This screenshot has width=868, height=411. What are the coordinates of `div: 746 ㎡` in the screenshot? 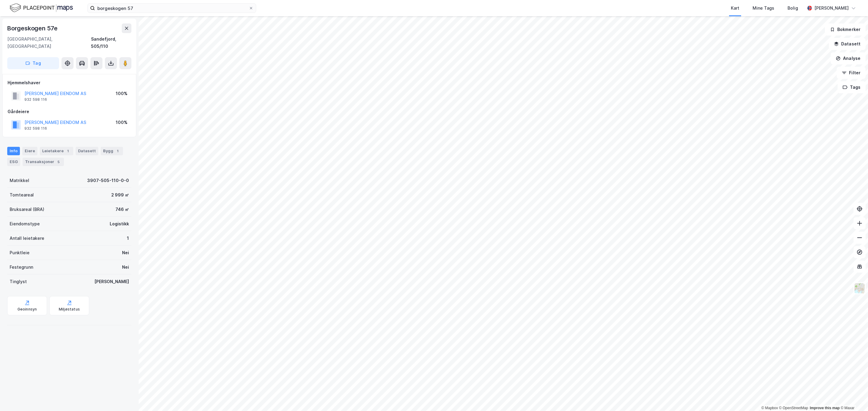 It's located at (122, 210).